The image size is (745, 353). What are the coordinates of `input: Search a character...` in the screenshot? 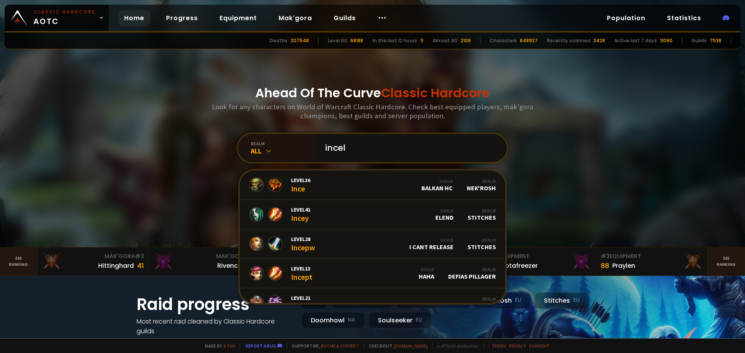 It's located at (409, 148).